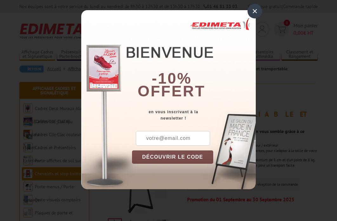 The width and height of the screenshot is (337, 221). I want to click on font: offert, so click(172, 91).